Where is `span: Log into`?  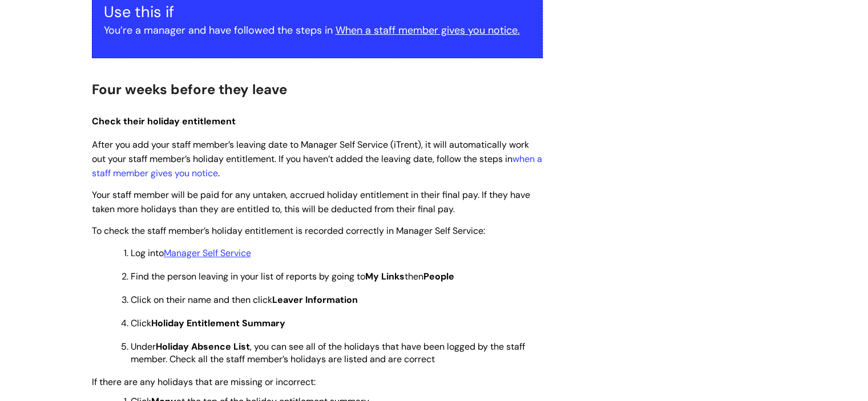
span: Log into is located at coordinates (191, 253).